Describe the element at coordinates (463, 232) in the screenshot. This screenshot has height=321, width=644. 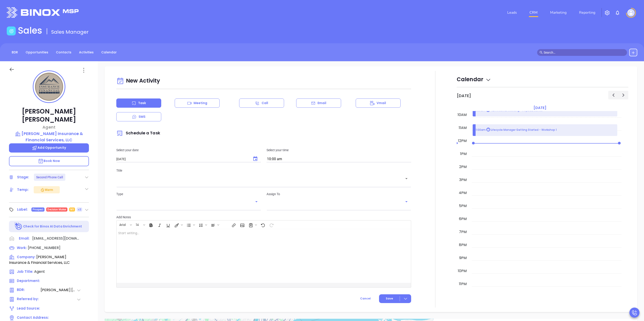
I see `div: 7pm` at that location.